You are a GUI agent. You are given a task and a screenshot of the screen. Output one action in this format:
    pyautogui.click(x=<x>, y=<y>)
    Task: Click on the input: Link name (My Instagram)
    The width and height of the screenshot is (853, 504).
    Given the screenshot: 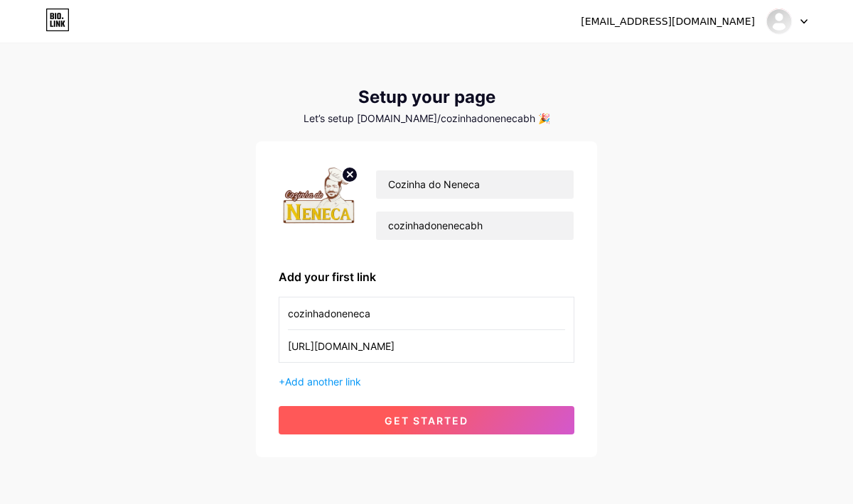 What is the action you would take?
    pyautogui.click(x=426, y=313)
    